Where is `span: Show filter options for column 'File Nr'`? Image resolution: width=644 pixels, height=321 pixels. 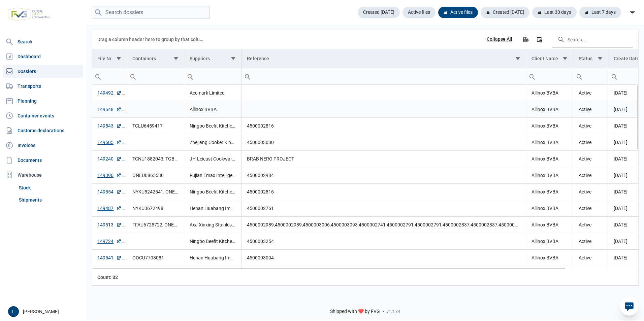
span: Show filter options for column 'File Nr' is located at coordinates (119, 58).